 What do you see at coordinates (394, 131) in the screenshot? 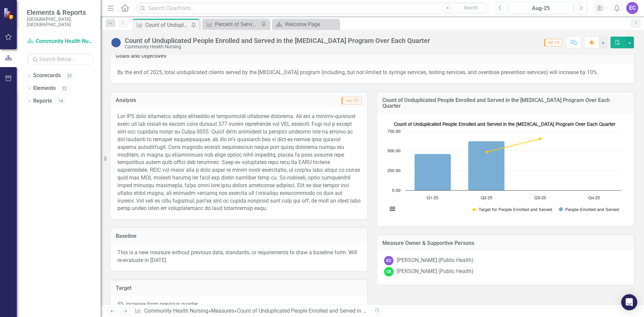
I see `text: 750.00` at bounding box center [394, 131].